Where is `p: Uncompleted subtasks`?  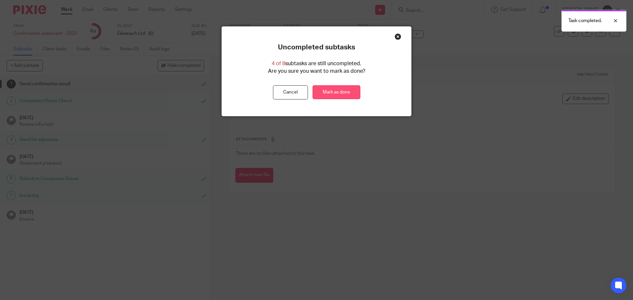
p: Uncompleted subtasks is located at coordinates (316, 47).